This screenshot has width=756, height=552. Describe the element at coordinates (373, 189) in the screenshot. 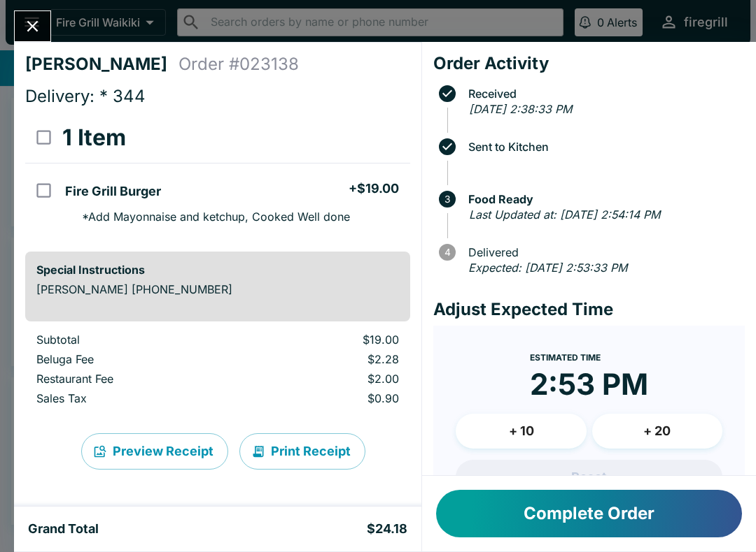

I see `h5: + $19.00` at that location.